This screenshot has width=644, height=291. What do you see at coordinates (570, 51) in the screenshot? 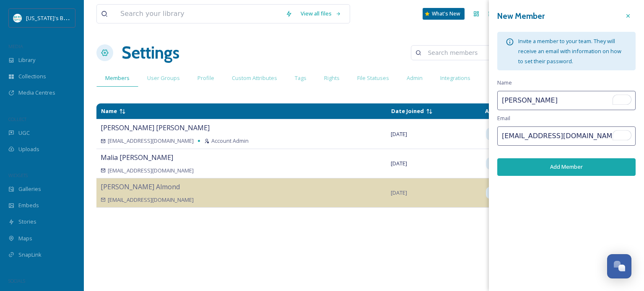
I see `span: Invite a member to your team. They will receive an email with information on how to set their pas...` at bounding box center [570, 51].